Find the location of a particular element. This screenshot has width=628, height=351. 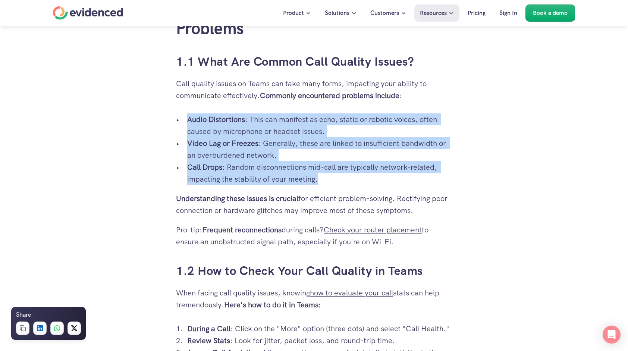

p: Solutions is located at coordinates (337, 13).